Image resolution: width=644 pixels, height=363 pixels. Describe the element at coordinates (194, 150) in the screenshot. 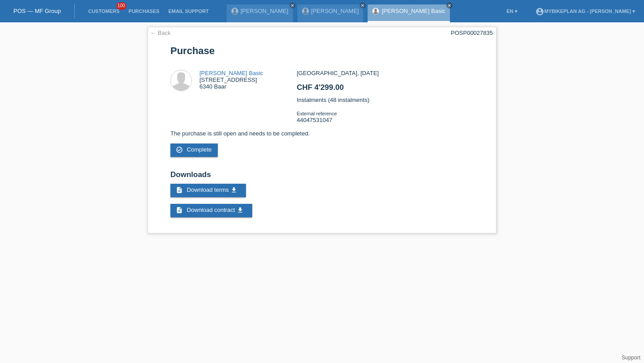

I see `a: check_circle_outline Complete` at that location.